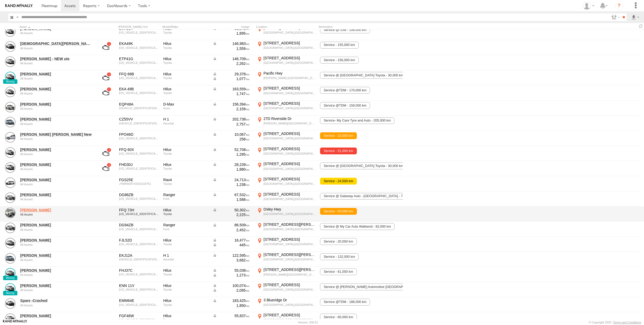 Image resolution: width=644 pixels, height=325 pixels. Describe the element at coordinates (139, 89) in the screenshot. I see `div: EKA 49B` at that location.